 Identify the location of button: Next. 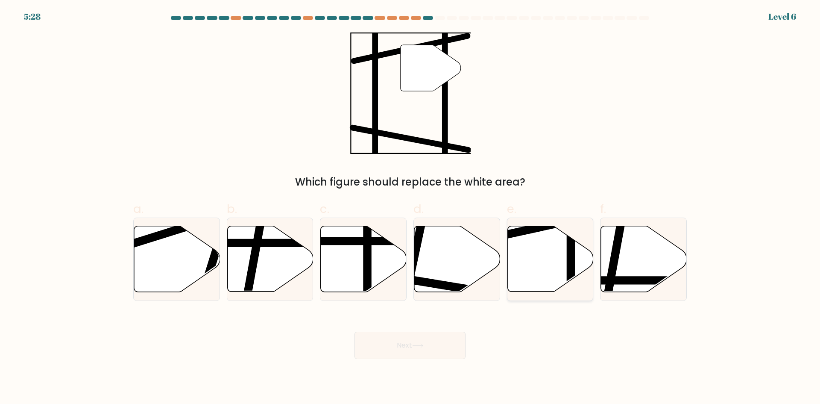
(410, 345).